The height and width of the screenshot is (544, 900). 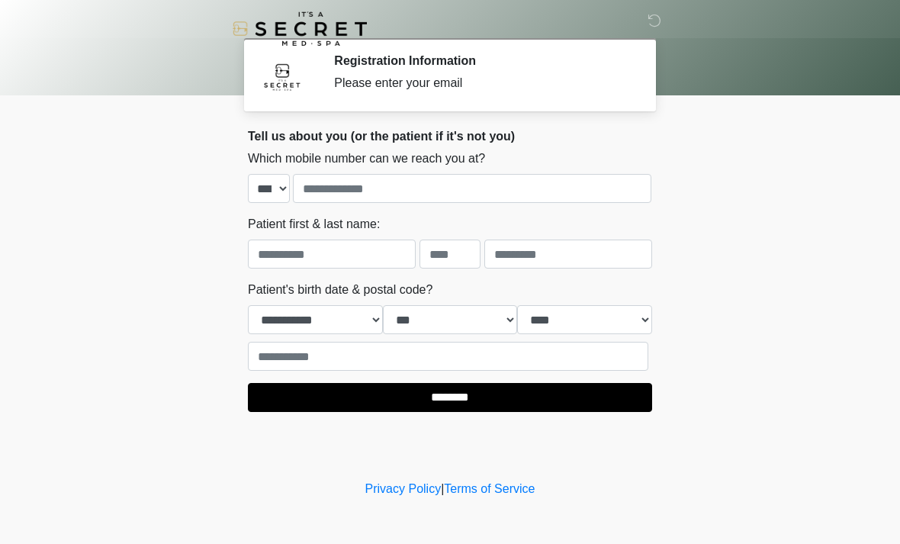 I want to click on label: Patient's birth date & postal code?, so click(x=340, y=290).